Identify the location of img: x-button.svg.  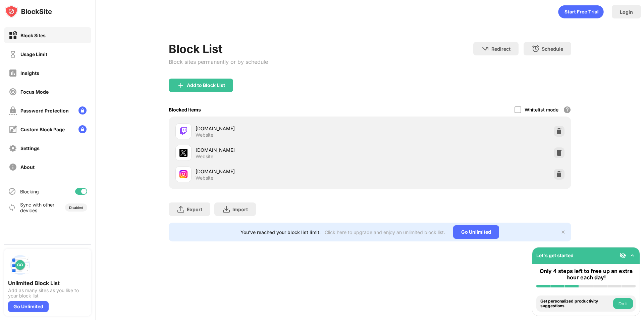
(564, 232).